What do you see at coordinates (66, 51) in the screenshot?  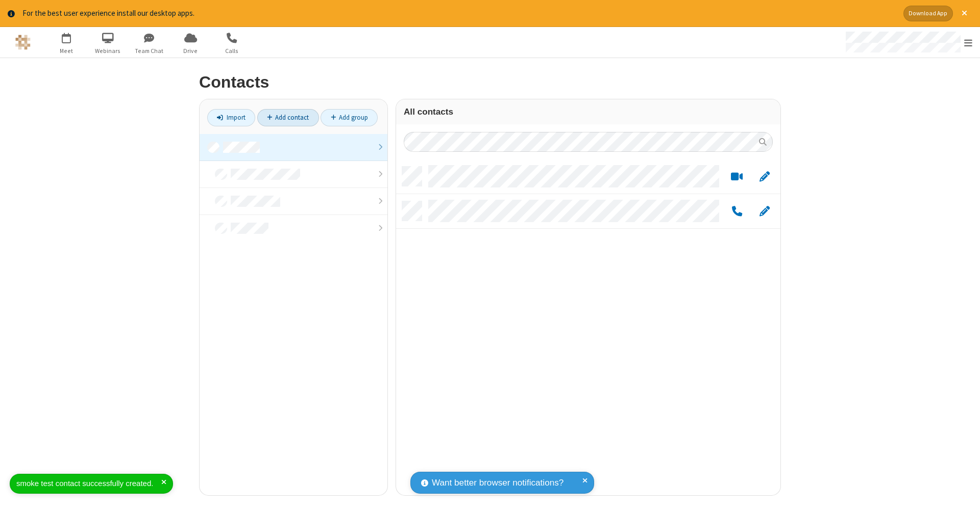 I see `span: Meet` at bounding box center [66, 51].